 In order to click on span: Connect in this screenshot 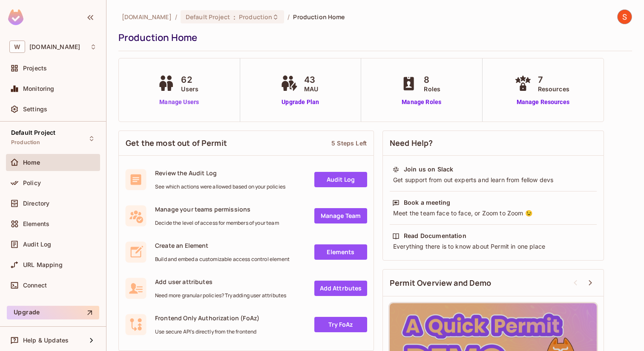, I will do `click(35, 285)`.